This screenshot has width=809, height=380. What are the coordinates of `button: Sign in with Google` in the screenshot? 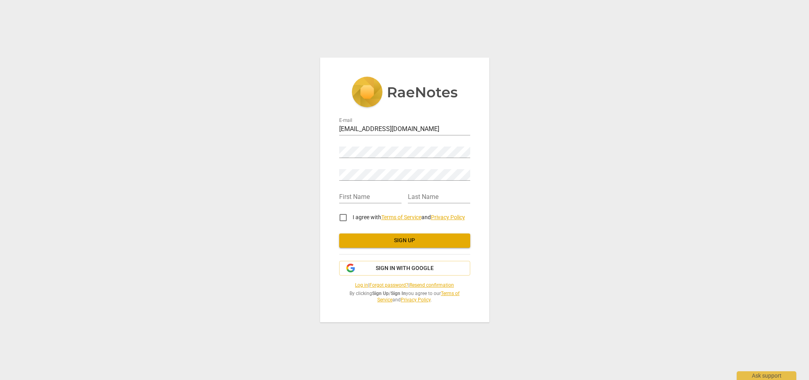 It's located at (405, 268).